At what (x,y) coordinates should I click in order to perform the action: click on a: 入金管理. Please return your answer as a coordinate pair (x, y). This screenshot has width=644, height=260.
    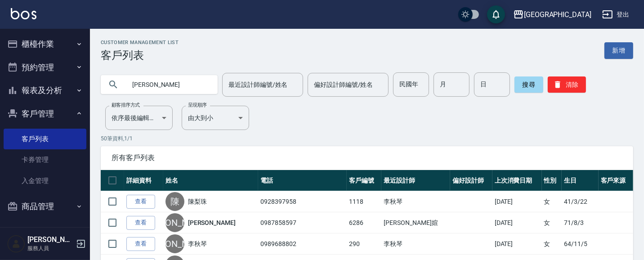
    Looking at the image, I should click on (45, 181).